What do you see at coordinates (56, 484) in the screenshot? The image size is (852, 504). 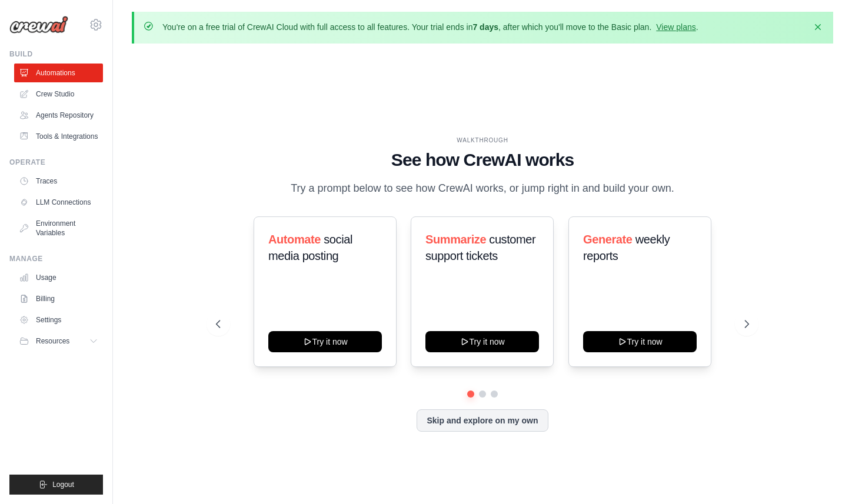 I see `button: Logout` at bounding box center [56, 484].